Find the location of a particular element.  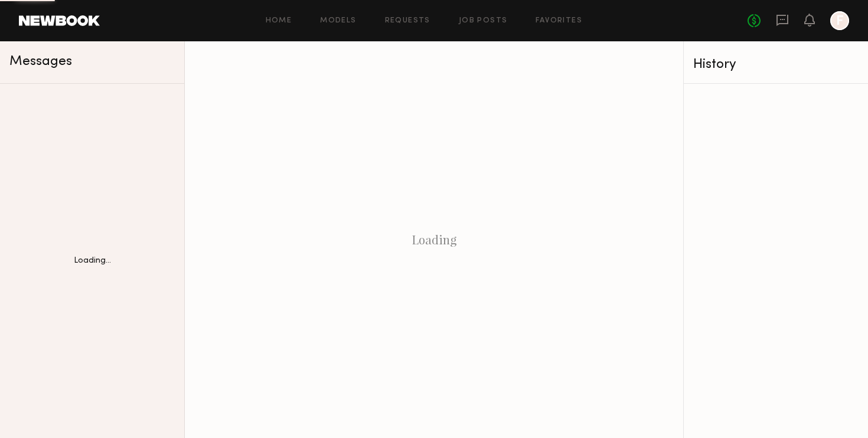

a: Job Posts is located at coordinates (483, 20).